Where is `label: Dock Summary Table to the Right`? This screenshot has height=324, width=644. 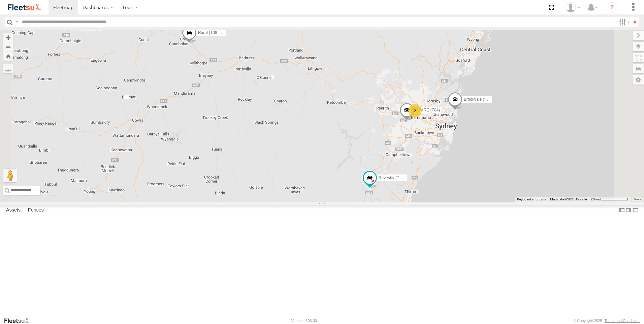
label: Dock Summary Table to the Right is located at coordinates (629, 210).